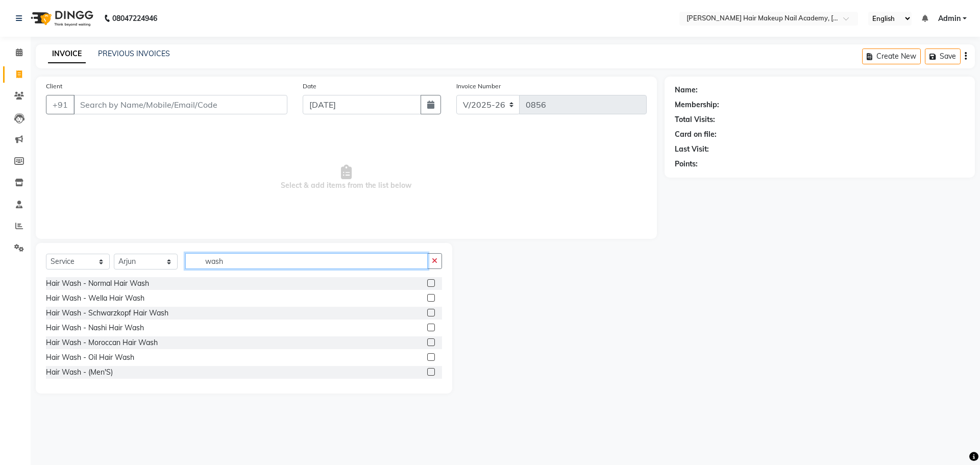  Describe the element at coordinates (79, 372) in the screenshot. I see `div: Hair Wash - (Men'S)` at that location.